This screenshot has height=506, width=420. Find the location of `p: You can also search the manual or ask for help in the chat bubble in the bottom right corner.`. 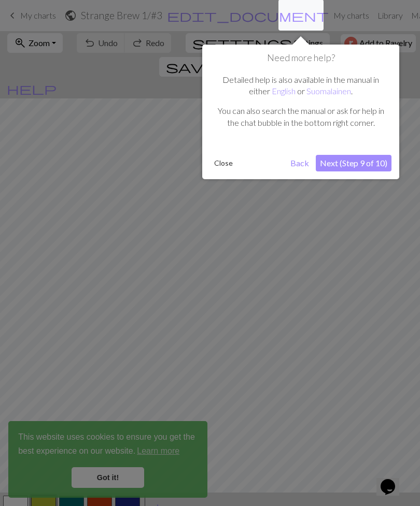

p: You can also search the manual or ask for help in the chat bubble in the bottom right corner. is located at coordinates (301, 117).